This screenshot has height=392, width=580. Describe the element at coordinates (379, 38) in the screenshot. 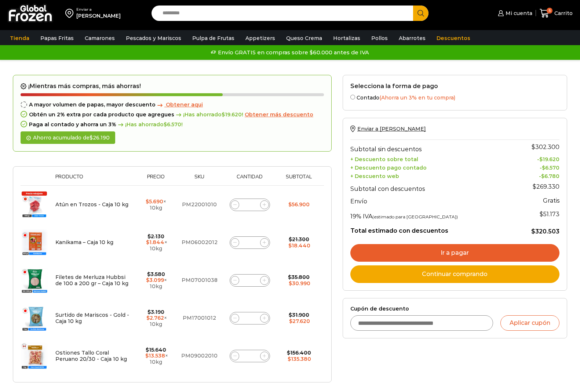

I see `a: Pollos` at that location.